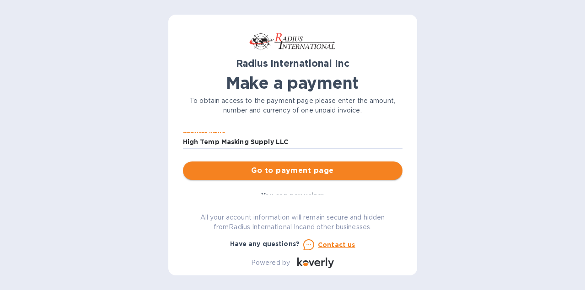 The width and height of the screenshot is (585, 290). What do you see at coordinates (293, 142) in the screenshot?
I see `input: Enter business name` at bounding box center [293, 142].